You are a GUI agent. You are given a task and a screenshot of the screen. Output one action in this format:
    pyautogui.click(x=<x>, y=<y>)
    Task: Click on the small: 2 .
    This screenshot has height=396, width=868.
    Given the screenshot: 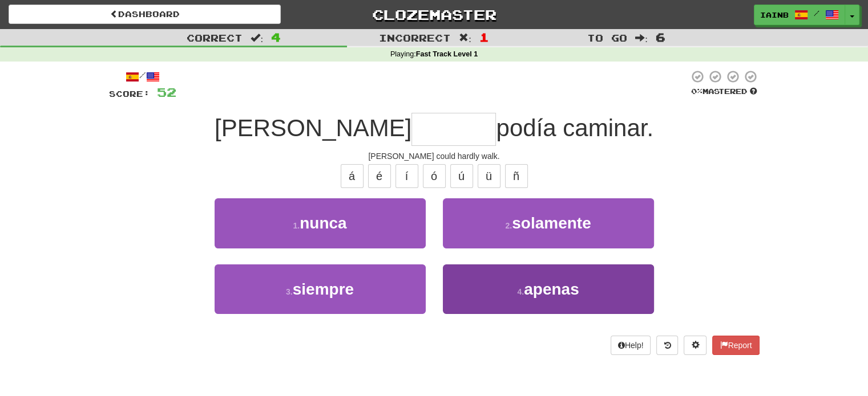 What is the action you would take?
    pyautogui.click(x=508, y=226)
    